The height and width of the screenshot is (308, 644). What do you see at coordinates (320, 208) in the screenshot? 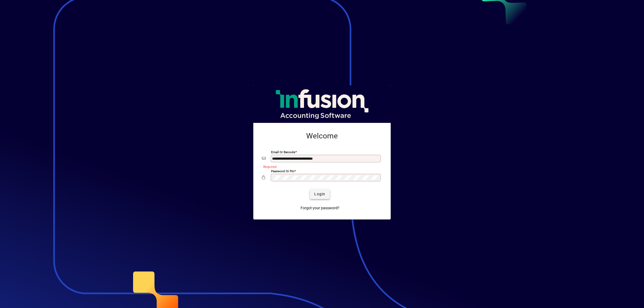
I see `a: Forgot your password?` at bounding box center [320, 208].